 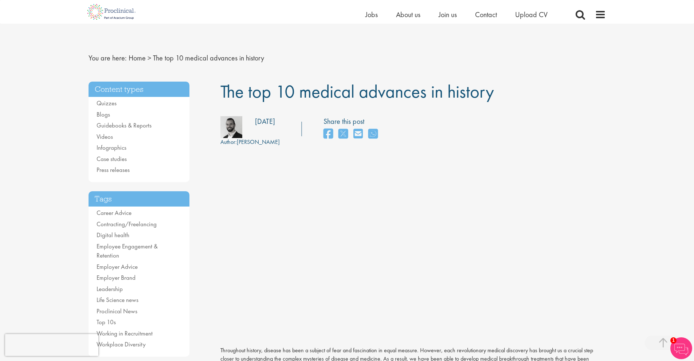 I want to click on span: 1, so click(x=673, y=340).